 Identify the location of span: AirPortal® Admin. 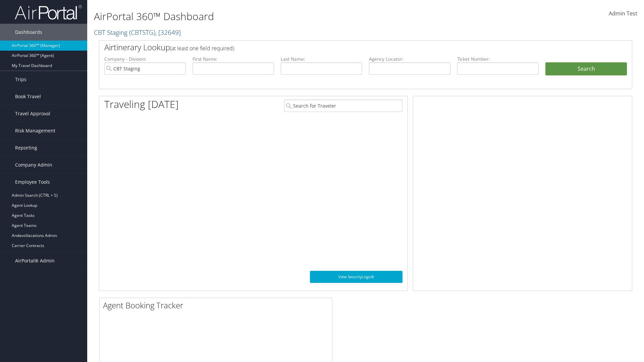
(35, 261).